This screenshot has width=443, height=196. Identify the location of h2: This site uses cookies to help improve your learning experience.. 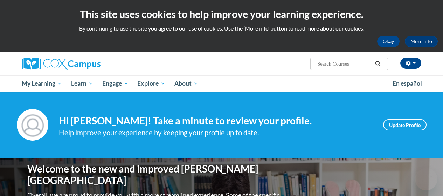
(222, 14).